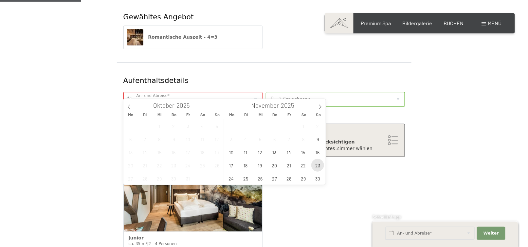 This screenshot has width=528, height=247. I want to click on span: Oktober 3, 2025, so click(188, 126).